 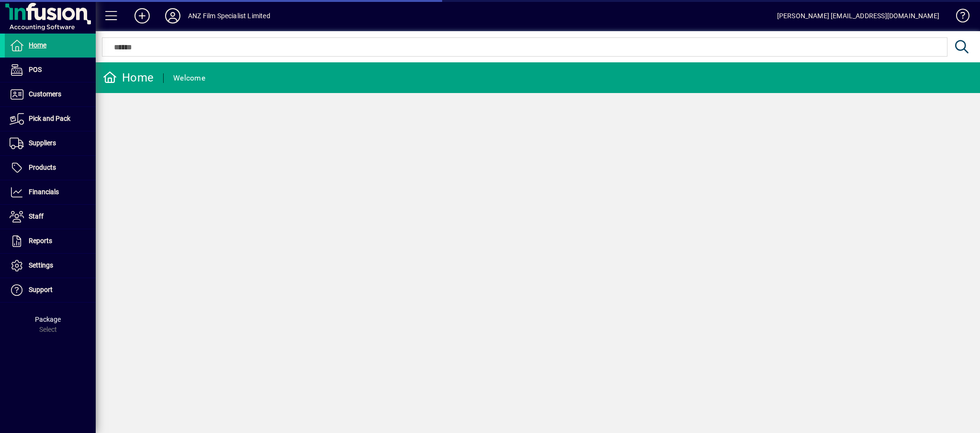 What do you see at coordinates (44, 192) in the screenshot?
I see `span: Financials` at bounding box center [44, 192].